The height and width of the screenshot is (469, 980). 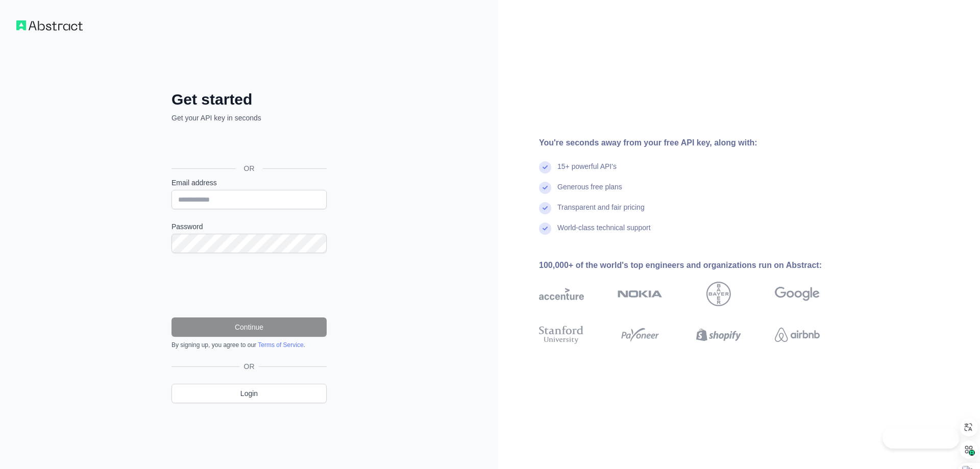 What do you see at coordinates (797, 294) in the screenshot?
I see `img: google` at bounding box center [797, 294].